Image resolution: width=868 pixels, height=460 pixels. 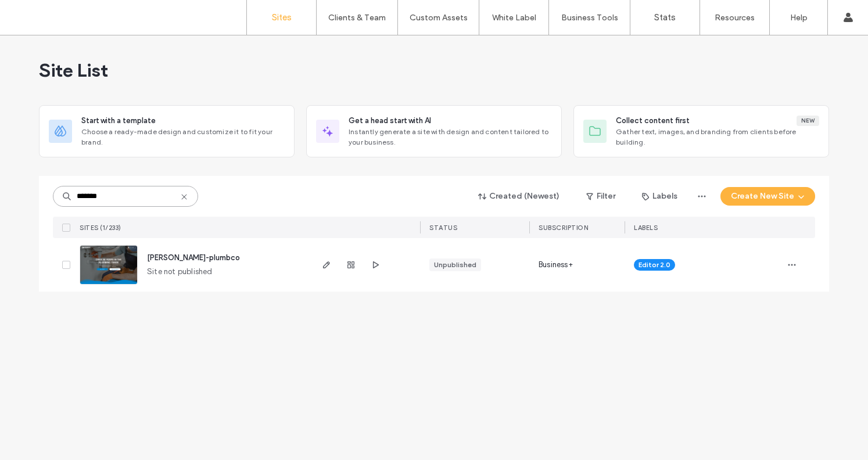 What do you see at coordinates (590, 17) in the screenshot?
I see `label: Business Tools` at bounding box center [590, 17].